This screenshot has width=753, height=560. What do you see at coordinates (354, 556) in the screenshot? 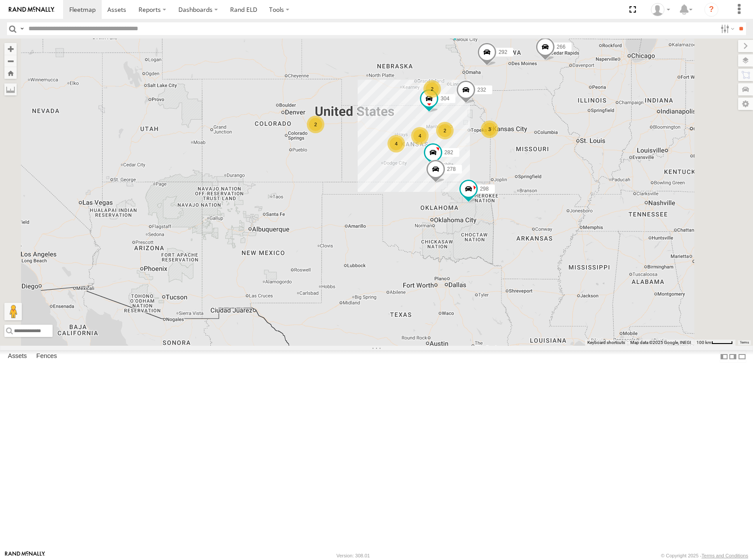
I see `div: Version: 308.01` at bounding box center [354, 556].